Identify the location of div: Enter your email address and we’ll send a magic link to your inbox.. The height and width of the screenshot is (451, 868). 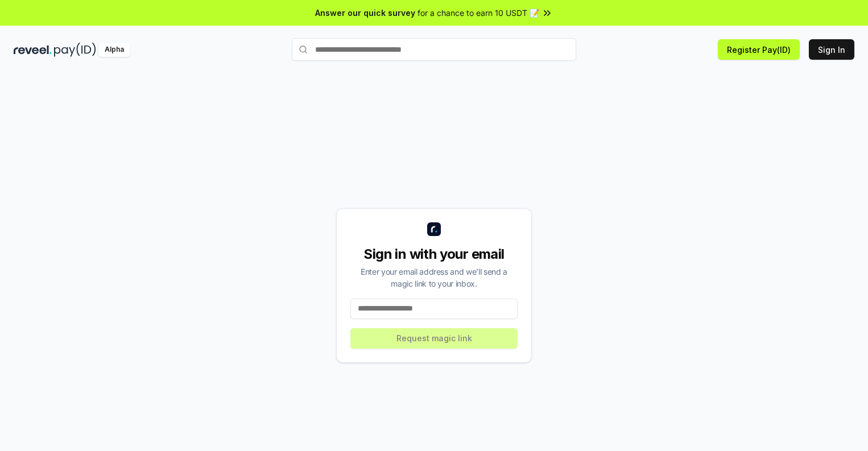
(434, 277).